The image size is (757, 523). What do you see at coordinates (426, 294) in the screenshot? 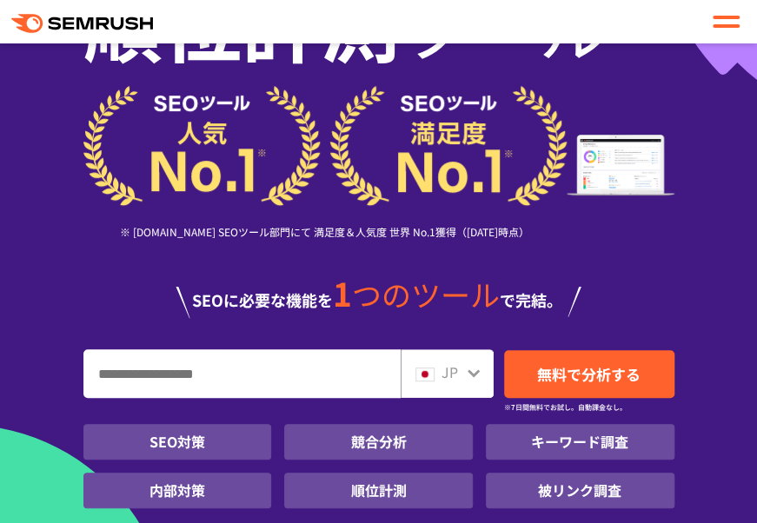
I see `span: つのツール` at bounding box center [426, 294].